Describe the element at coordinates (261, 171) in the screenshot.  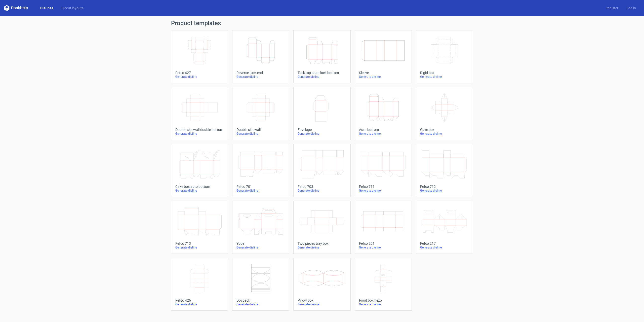
I see `a: Fefco 701Generate dieline` at that location.